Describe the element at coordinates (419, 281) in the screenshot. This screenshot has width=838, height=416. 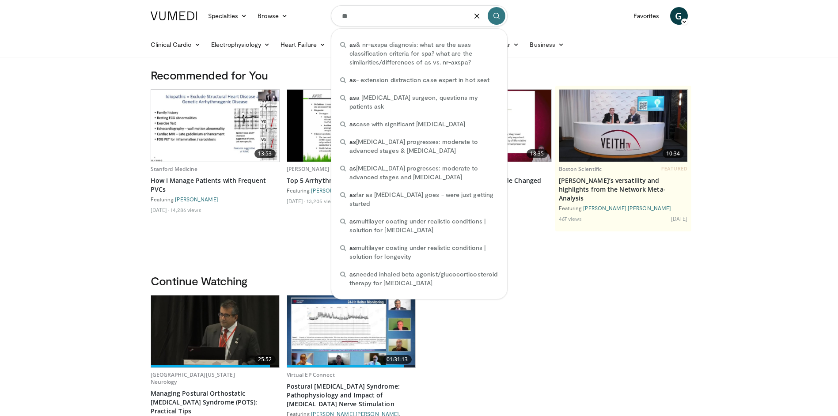
I see `h3: Continue Watching` at that location.